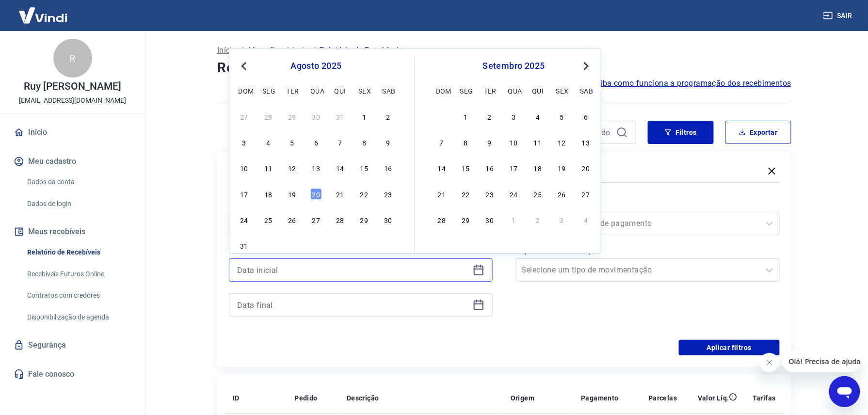 This screenshot has width=868, height=415. I want to click on div: Choose sexta-feira, 26 de setembro de 2025, so click(562, 194).